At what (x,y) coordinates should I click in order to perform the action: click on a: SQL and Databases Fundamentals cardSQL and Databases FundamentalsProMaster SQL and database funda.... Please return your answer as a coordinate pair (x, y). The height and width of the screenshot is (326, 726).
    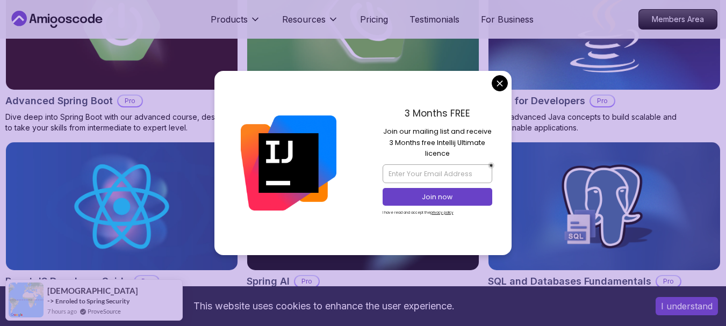
    Looking at the image, I should click on (604, 228).